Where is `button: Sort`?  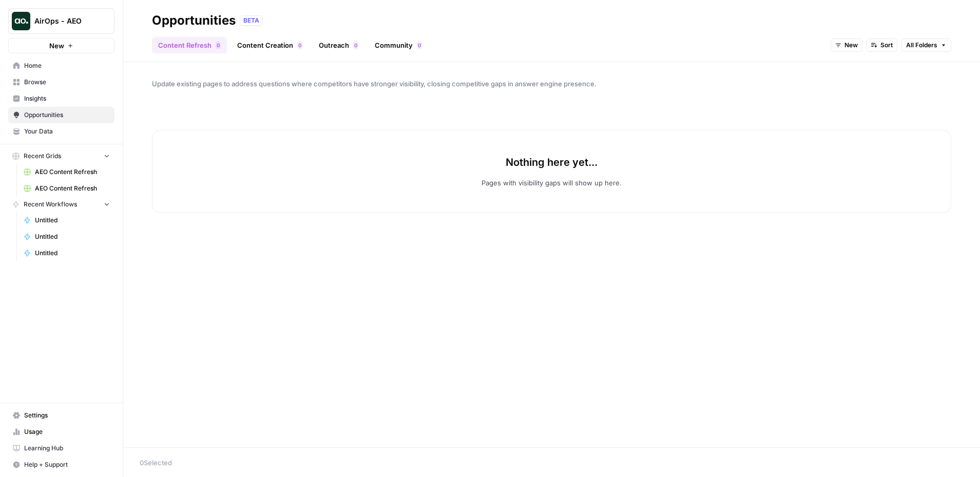
button: Sort is located at coordinates (882, 45).